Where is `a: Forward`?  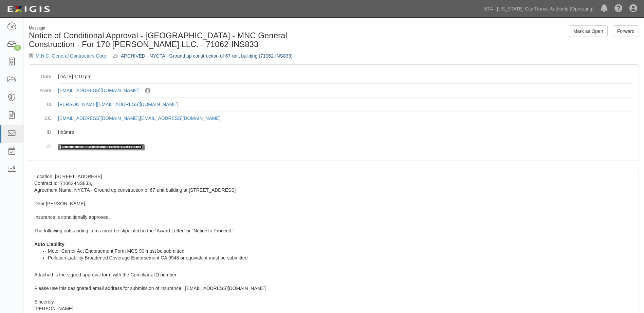 a: Forward is located at coordinates (626, 31).